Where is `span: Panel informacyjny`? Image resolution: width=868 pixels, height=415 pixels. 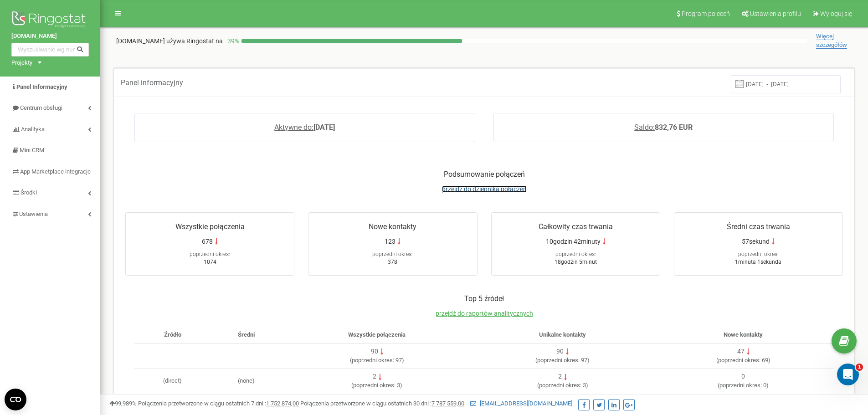 span: Panel informacyjny is located at coordinates (152, 83).